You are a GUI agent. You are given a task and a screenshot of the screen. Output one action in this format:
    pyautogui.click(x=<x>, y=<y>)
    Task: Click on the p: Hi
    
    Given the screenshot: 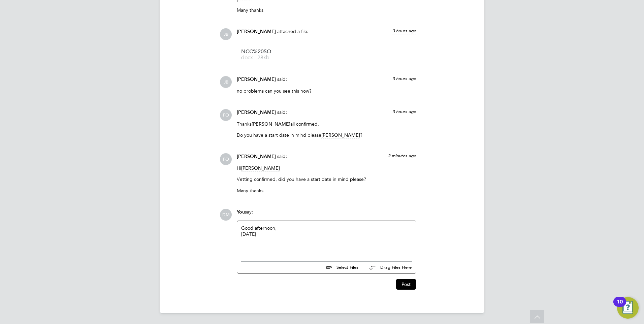 What is the action you would take?
    pyautogui.click(x=327, y=168)
    